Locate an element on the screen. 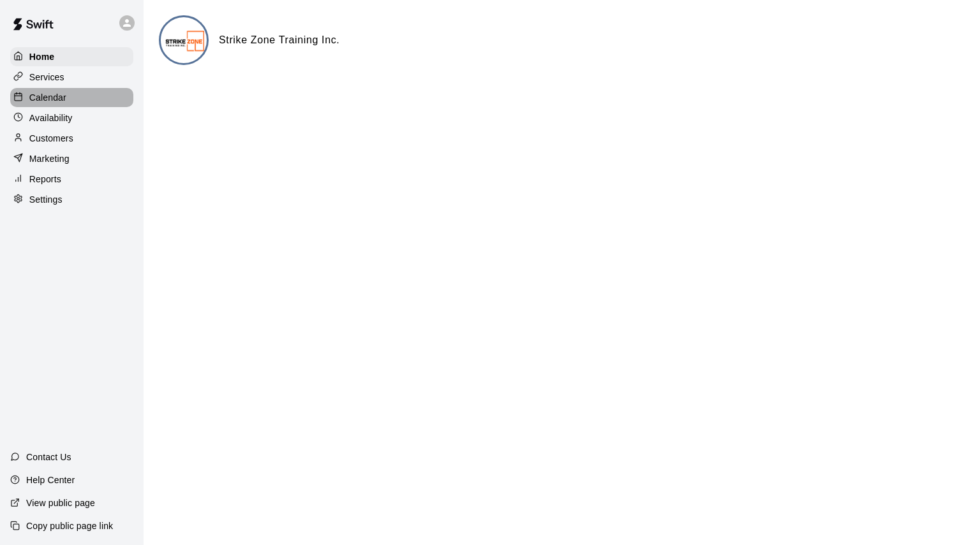 Image resolution: width=980 pixels, height=545 pixels. p: Settings is located at coordinates (46, 199).